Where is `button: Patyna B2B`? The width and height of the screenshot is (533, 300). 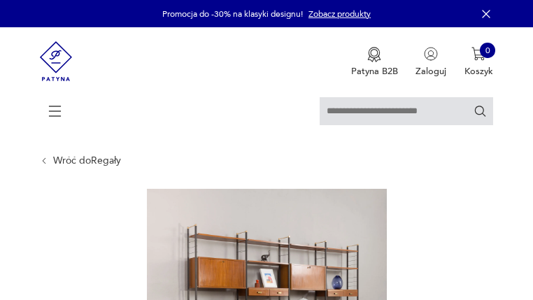
button: Patyna B2B is located at coordinates (374, 62).